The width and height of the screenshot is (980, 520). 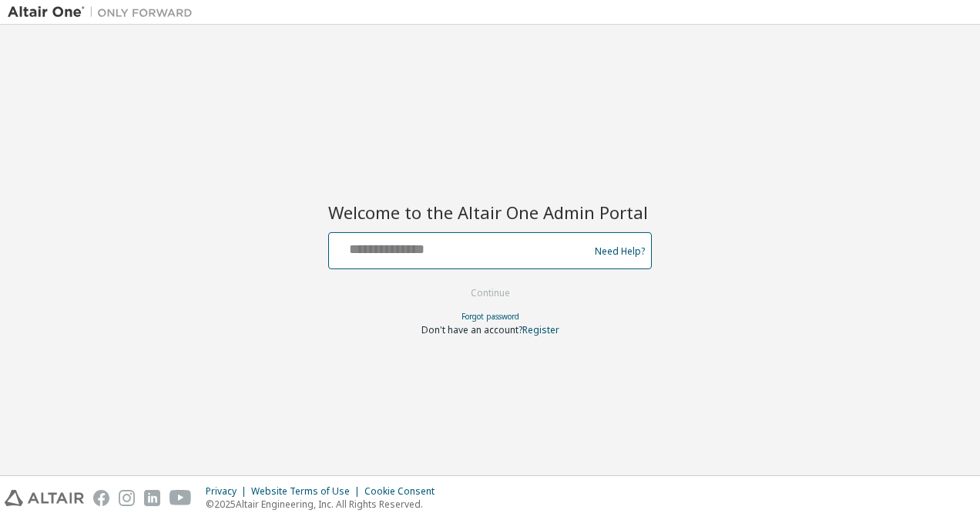 What do you see at coordinates (404, 491) in the screenshot?
I see `div: Cookie Consent` at bounding box center [404, 491].